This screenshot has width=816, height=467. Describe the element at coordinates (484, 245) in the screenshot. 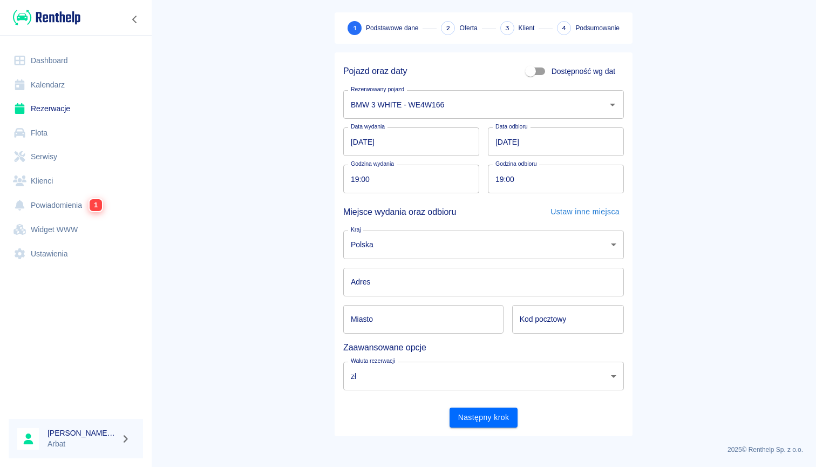

I see `div: Polska` at that location.